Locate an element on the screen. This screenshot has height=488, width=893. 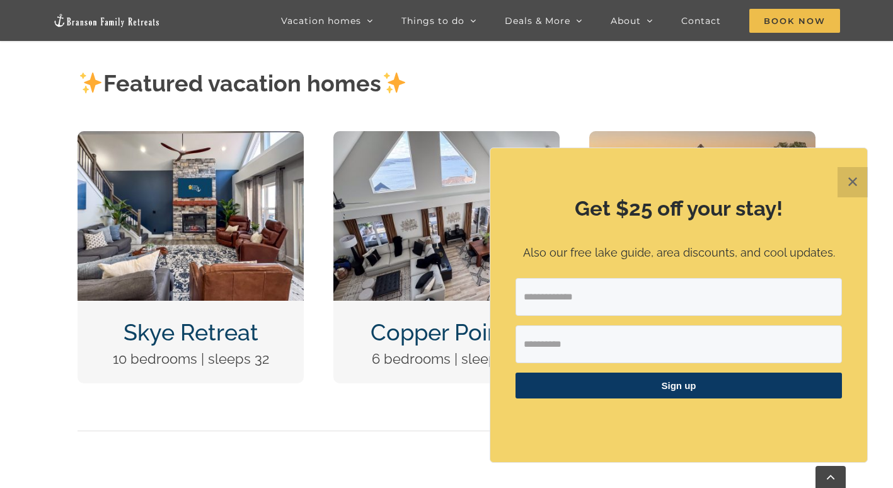
button: Close is located at coordinates (853, 182).